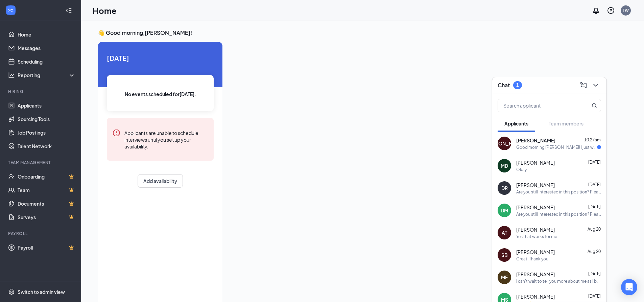  What do you see at coordinates (41, 233) in the screenshot?
I see `div: Payroll` at bounding box center [41, 233].